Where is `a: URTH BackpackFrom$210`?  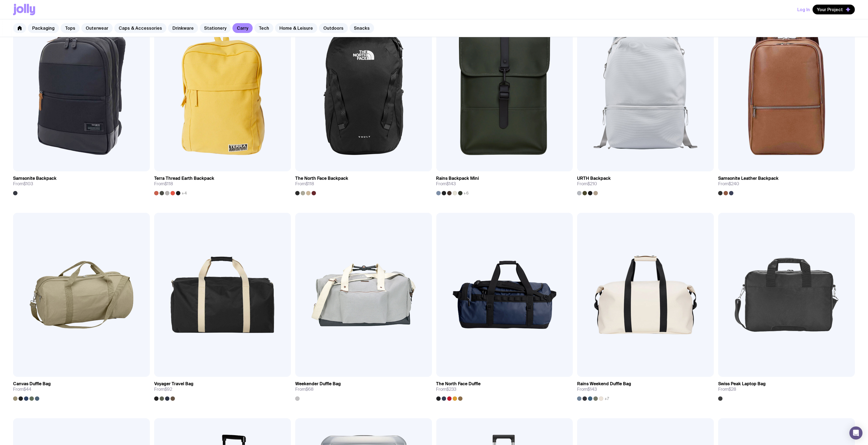 a: URTH BackpackFrom$210 is located at coordinates (645, 184).